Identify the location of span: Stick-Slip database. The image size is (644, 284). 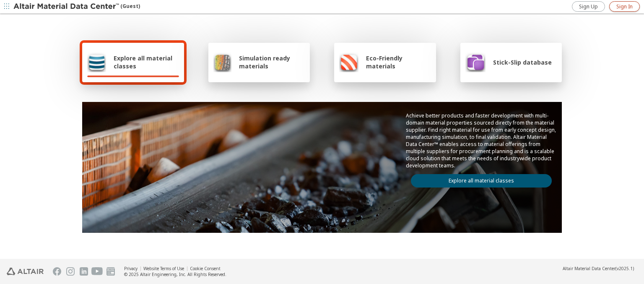
(522, 62).